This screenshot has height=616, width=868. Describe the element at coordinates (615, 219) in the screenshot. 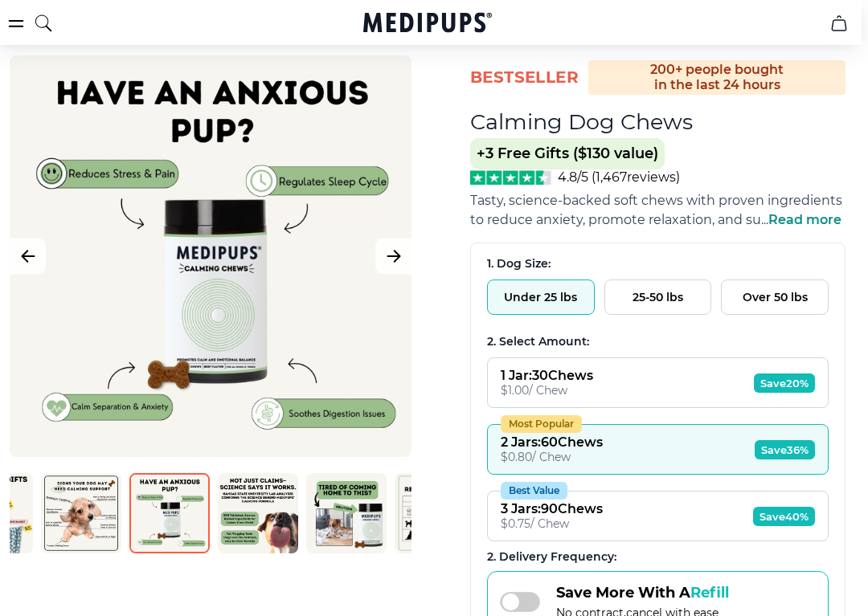

I see `span: to reduce anxiety, promote relaxation, and su` at that location.